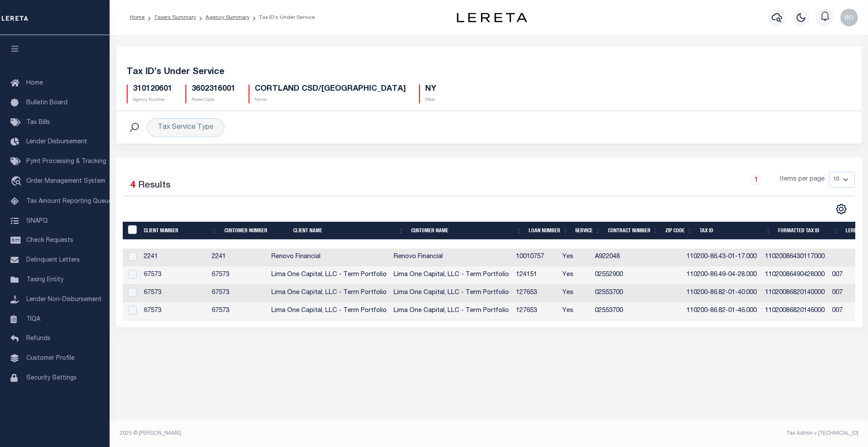  I want to click on td: 110200-86.49-04-28.000, so click(722, 276).